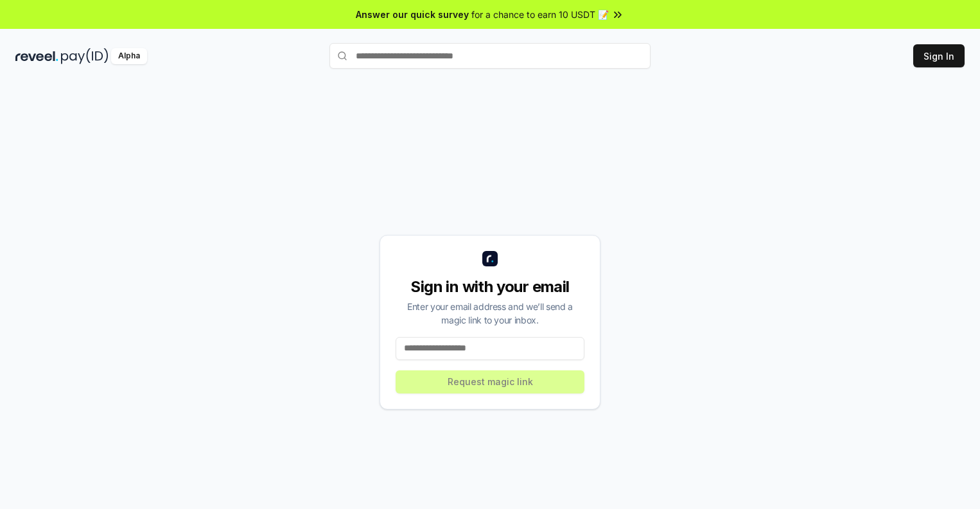  What do you see at coordinates (939, 56) in the screenshot?
I see `button: Sign In` at bounding box center [939, 56].